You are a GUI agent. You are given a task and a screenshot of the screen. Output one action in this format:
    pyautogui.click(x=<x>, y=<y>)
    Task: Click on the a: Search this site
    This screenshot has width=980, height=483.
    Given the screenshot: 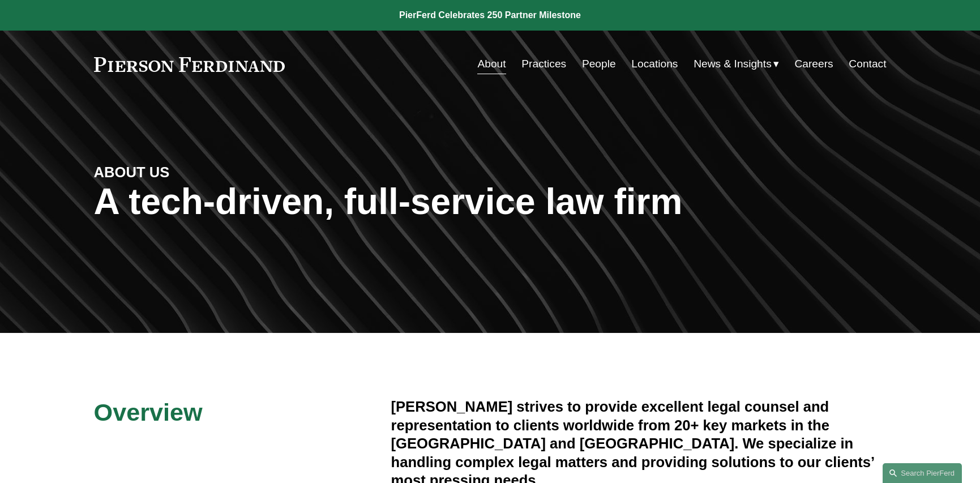 What is the action you would take?
    pyautogui.click(x=922, y=472)
    